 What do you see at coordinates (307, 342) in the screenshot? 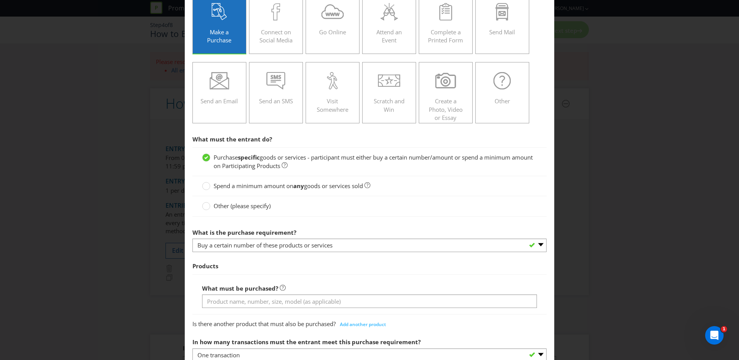
I see `span: In how many transactions must the entrant meet this purchase requirement?` at bounding box center [307, 342].